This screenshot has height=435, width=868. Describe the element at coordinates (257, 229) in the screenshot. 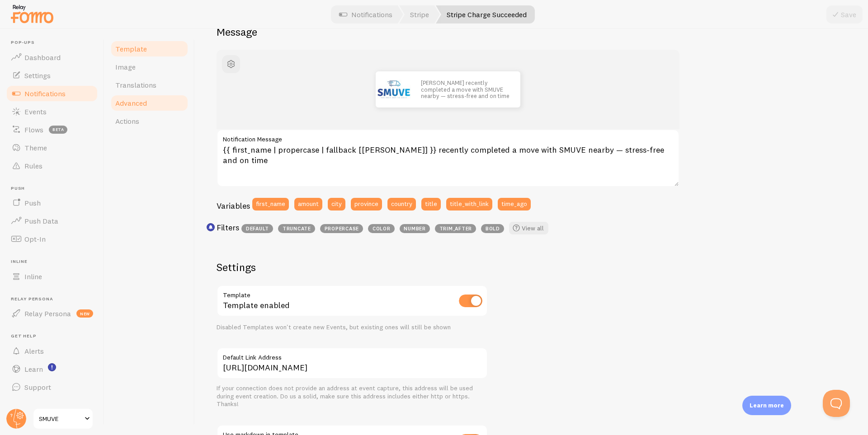

I see `span: default` at that location.